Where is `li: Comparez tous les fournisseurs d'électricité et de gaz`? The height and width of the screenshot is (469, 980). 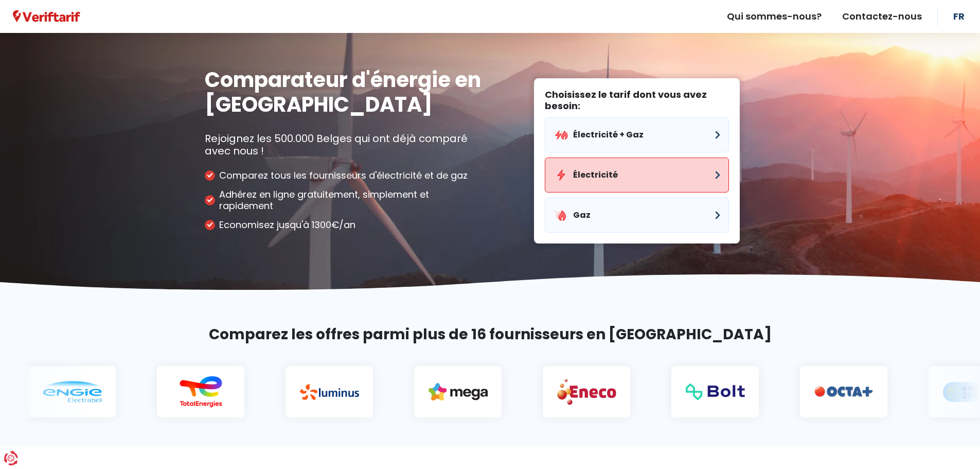 li: Comparez tous les fournisseurs d'électricité et de gaz is located at coordinates (344, 175).